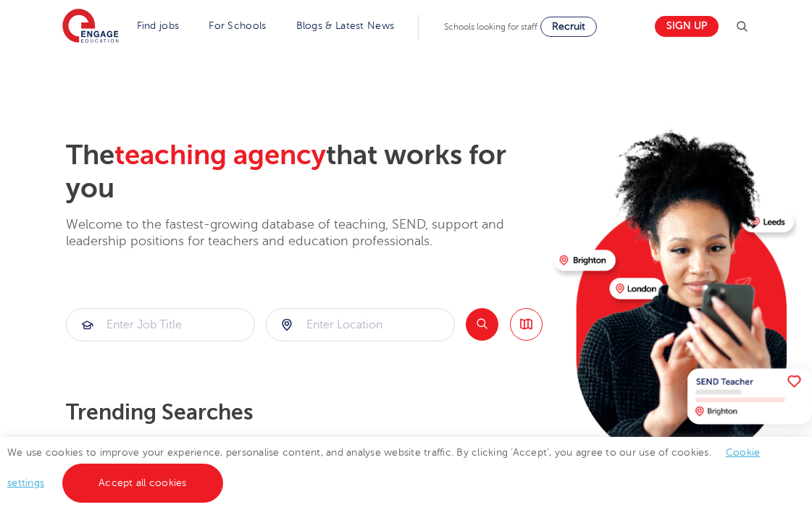 The image size is (812, 515). What do you see at coordinates (686, 26) in the screenshot?
I see `a: Sign up` at bounding box center [686, 26].